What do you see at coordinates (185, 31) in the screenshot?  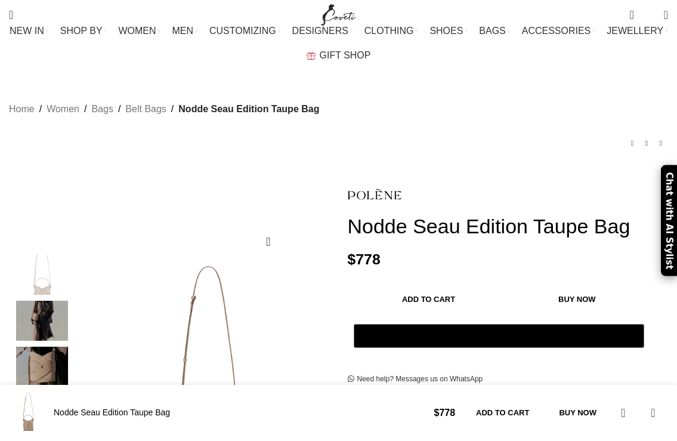 I see `a: MEN` at bounding box center [185, 31].